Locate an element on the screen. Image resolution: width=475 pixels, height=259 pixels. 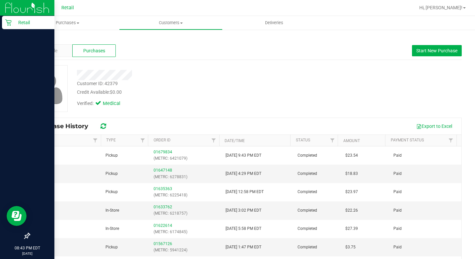
p: (METRC: 6174845) is located at coordinates (185, 232).